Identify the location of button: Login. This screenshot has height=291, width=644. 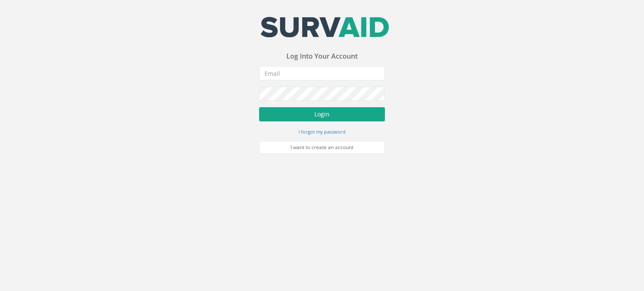
(322, 114).